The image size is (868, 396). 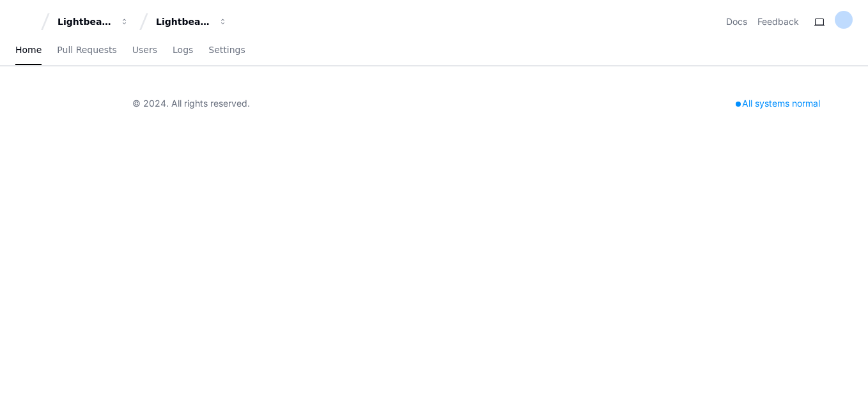 What do you see at coordinates (778, 103) in the screenshot?
I see `div: All systems normal` at bounding box center [778, 103].